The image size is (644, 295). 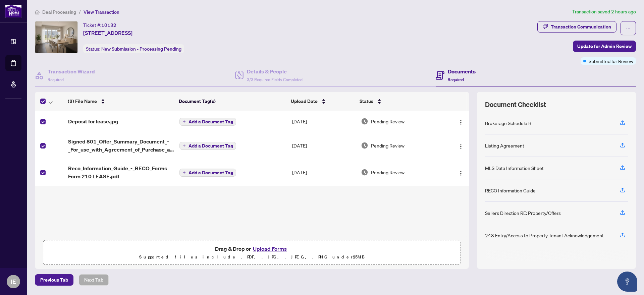 What do you see at coordinates (13, 11) in the screenshot?
I see `img: logo` at bounding box center [13, 11].